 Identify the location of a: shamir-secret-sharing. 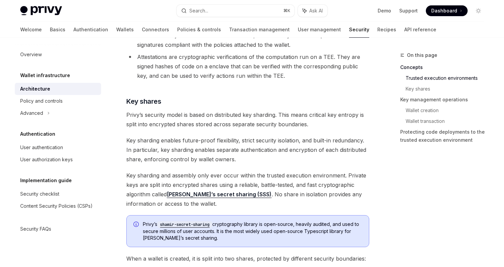
(185, 224).